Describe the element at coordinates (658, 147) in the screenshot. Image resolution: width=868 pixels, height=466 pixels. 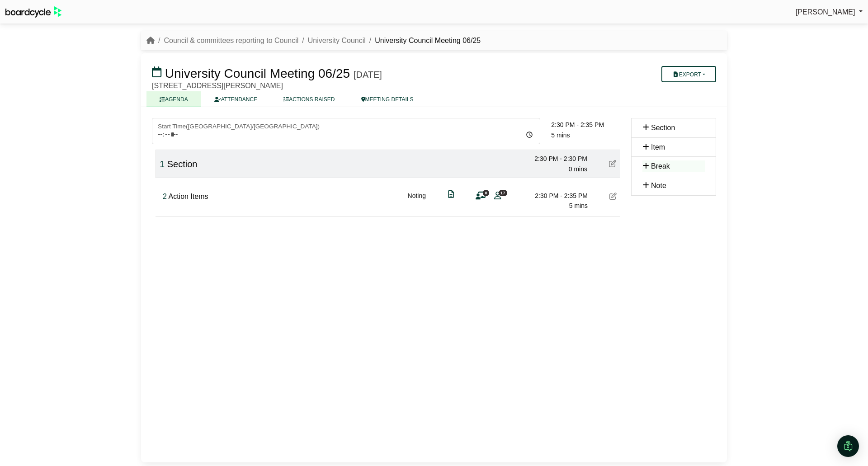
I see `span: Item` at that location.